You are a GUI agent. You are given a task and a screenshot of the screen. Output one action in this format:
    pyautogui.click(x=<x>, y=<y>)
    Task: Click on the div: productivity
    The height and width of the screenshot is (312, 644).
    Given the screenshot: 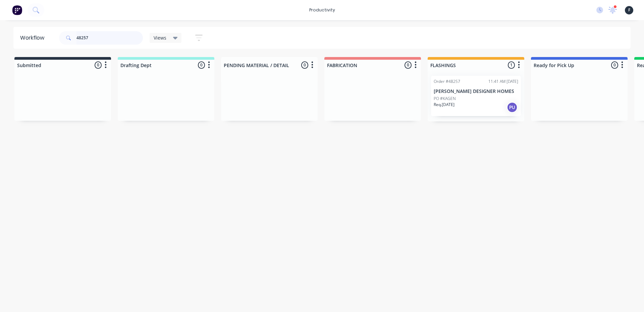 What is the action you would take?
    pyautogui.click(x=322, y=10)
    